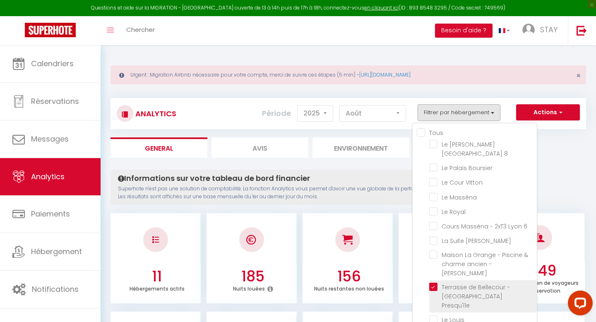  I want to click on label: Période, so click(276, 113).